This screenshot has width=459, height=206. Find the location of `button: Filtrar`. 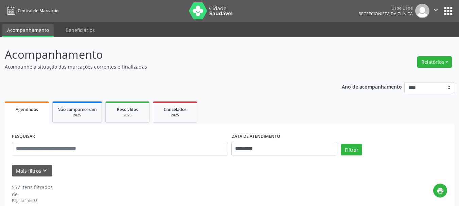

button: Filtrar is located at coordinates (351, 150).